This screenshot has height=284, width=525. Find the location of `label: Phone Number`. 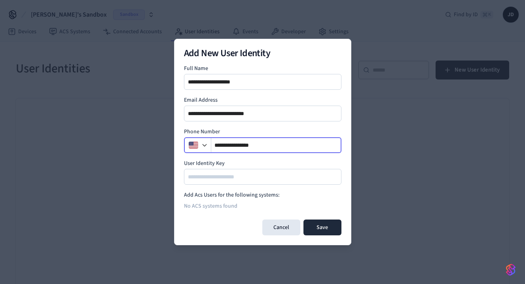

label: Phone Number is located at coordinates (263, 132).